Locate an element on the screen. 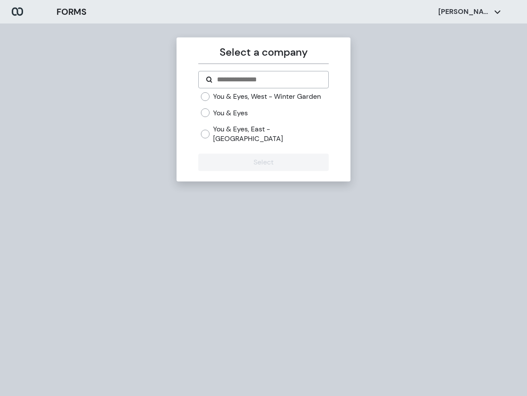 This screenshot has width=527, height=396. input: Search is located at coordinates (268, 80).